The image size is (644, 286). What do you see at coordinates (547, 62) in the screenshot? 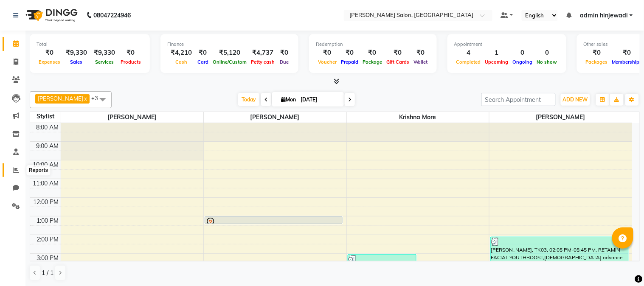
I see `span: No show` at bounding box center [547, 62].